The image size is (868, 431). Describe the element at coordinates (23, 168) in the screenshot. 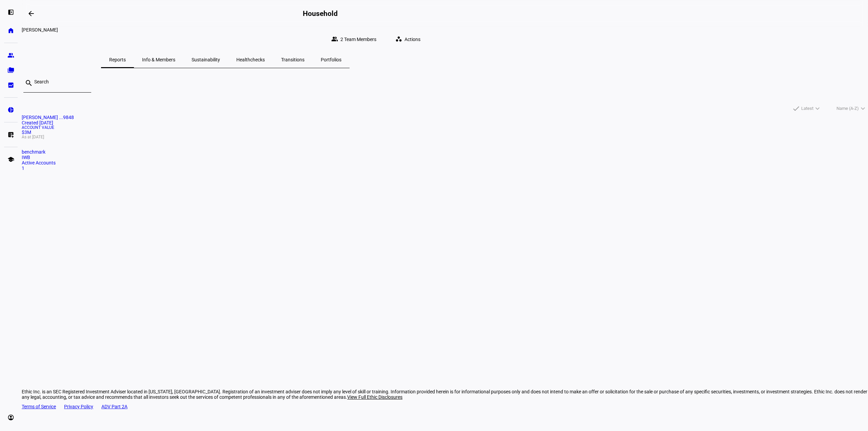

I see `span: 1` at that location.